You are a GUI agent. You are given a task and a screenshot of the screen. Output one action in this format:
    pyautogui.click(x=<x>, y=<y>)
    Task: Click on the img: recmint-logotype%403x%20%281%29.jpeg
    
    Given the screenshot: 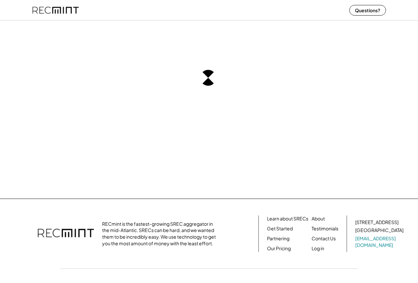 What is the action you would take?
    pyautogui.click(x=56, y=10)
    